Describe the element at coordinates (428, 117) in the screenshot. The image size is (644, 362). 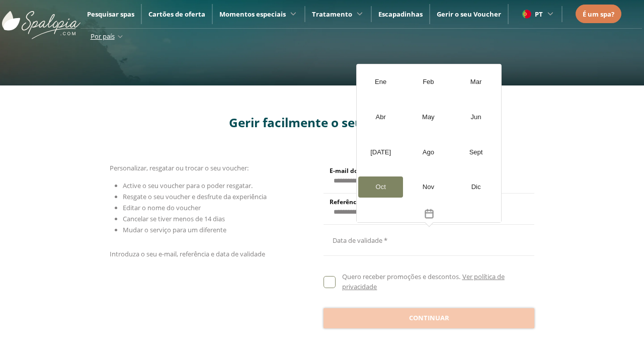
I see `div: May` at that location.